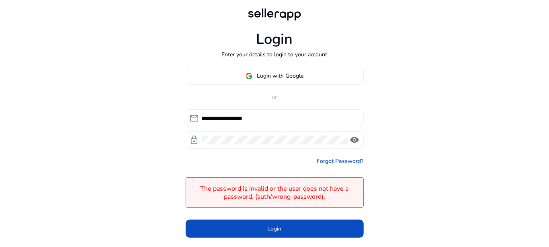  I want to click on span: mail, so click(194, 118).